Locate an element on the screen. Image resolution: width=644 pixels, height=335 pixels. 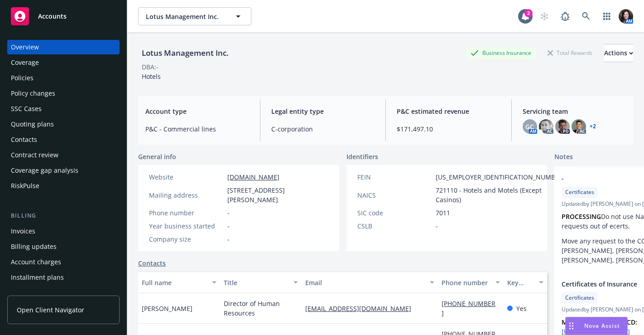
a: Invoices is located at coordinates (63, 231).